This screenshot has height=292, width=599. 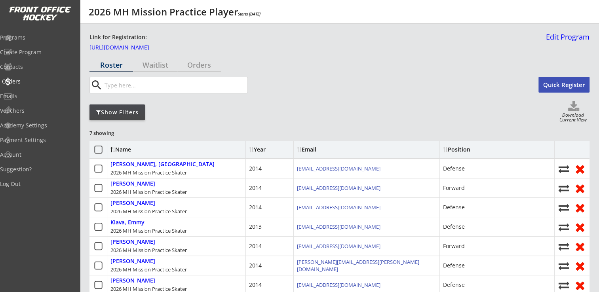 I want to click on div: Show Filters, so click(x=117, y=112).